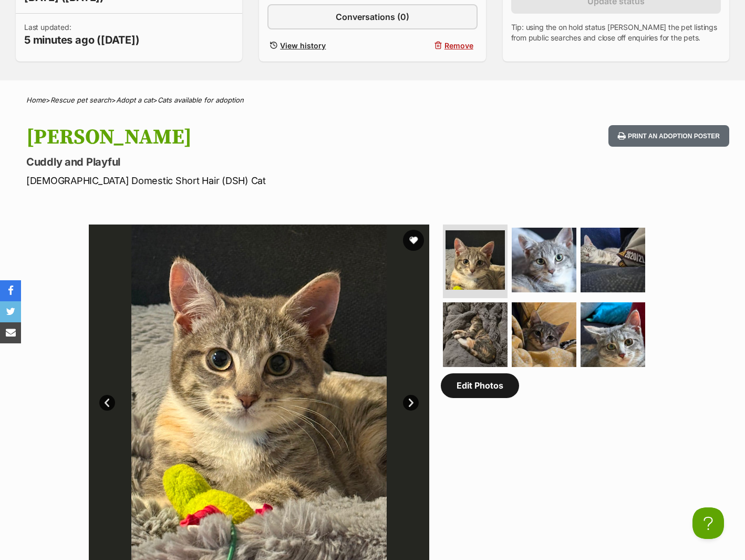 The height and width of the screenshot is (560, 745). I want to click on a: Home, so click(36, 100).